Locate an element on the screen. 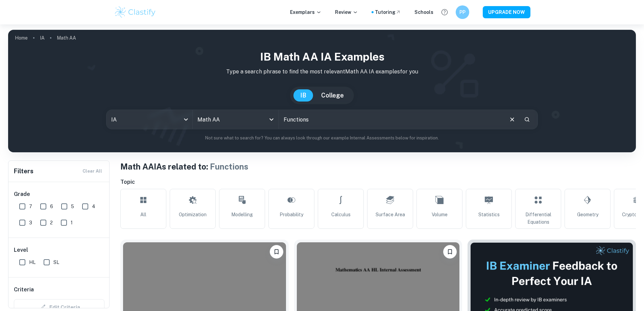  span: 3 is located at coordinates (31, 223).